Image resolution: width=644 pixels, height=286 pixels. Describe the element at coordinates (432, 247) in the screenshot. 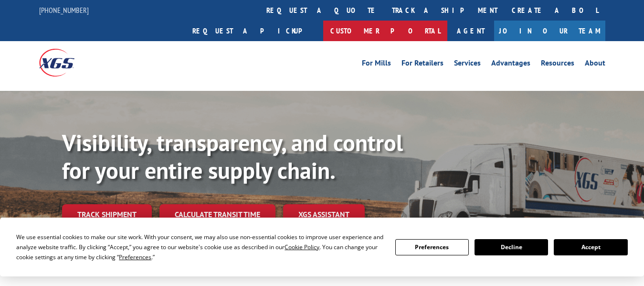

I see `button: Preferences` at that location.